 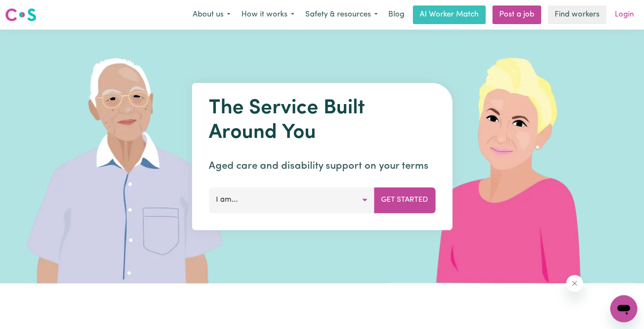 What do you see at coordinates (21, 15) in the screenshot?
I see `img: Careseekers logo` at bounding box center [21, 15].